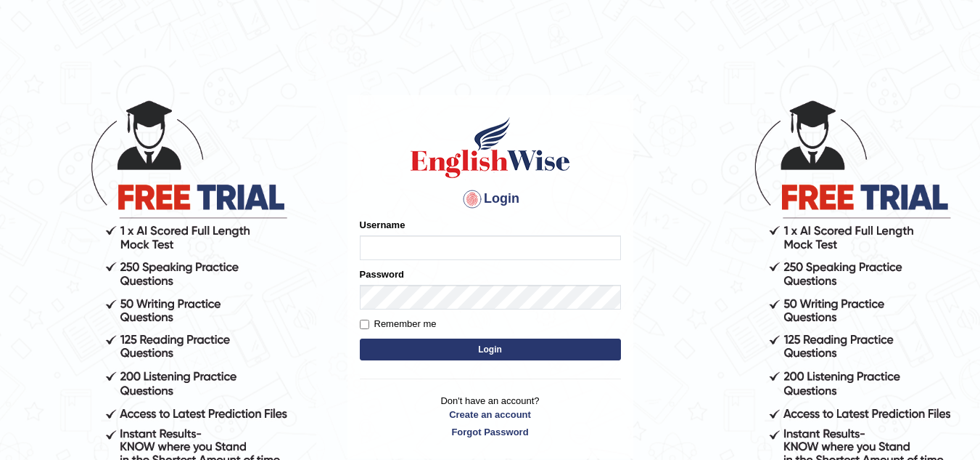 This screenshot has width=980, height=460. I want to click on p: Don't have an account?, so click(490, 416).